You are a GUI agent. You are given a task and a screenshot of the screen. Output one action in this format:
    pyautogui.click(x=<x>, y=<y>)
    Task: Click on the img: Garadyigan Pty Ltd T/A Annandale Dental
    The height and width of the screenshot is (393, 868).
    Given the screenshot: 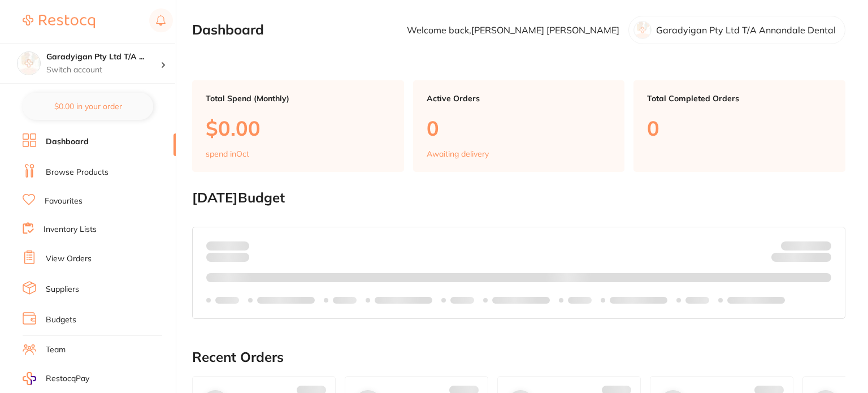 What is the action you would take?
    pyautogui.click(x=29, y=63)
    